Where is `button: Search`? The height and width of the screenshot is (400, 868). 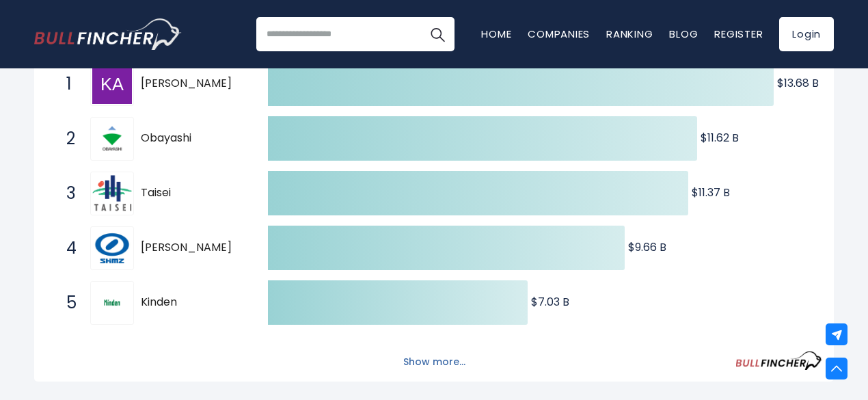
button: Search is located at coordinates (438, 34).